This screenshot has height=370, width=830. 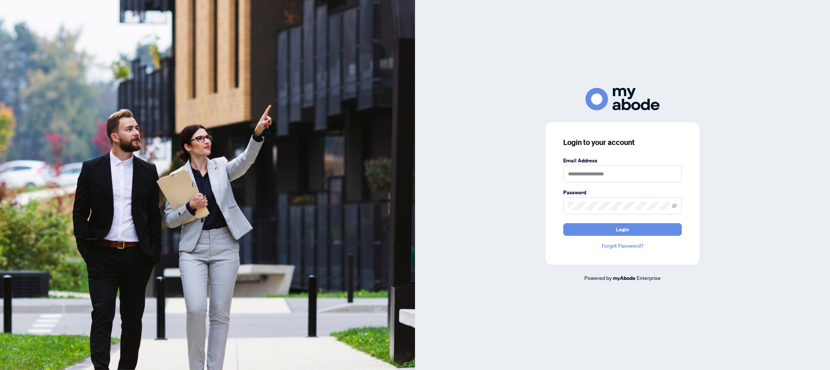 What do you see at coordinates (622, 246) in the screenshot?
I see `a: Forgot Password?` at bounding box center [622, 246].